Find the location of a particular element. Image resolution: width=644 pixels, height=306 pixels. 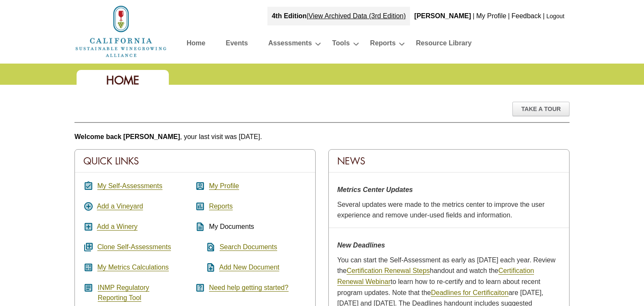

a: Assessments is located at coordinates (290, 45).